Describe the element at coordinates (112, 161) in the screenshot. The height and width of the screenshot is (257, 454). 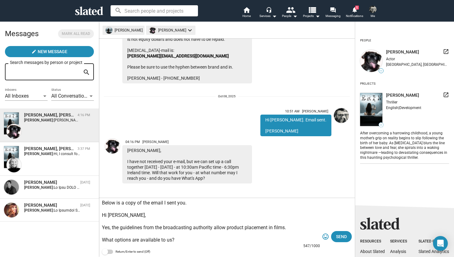
I see `a: Sharon Bruneau` at that location.